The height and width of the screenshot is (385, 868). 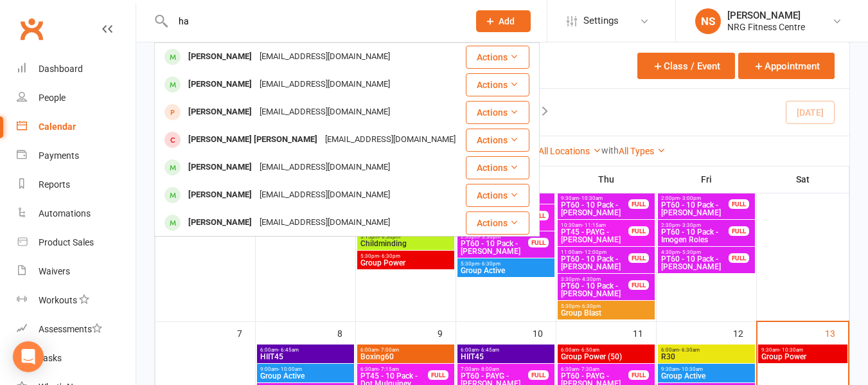 What do you see at coordinates (57, 127) in the screenshot?
I see `div: Calendar` at bounding box center [57, 127].